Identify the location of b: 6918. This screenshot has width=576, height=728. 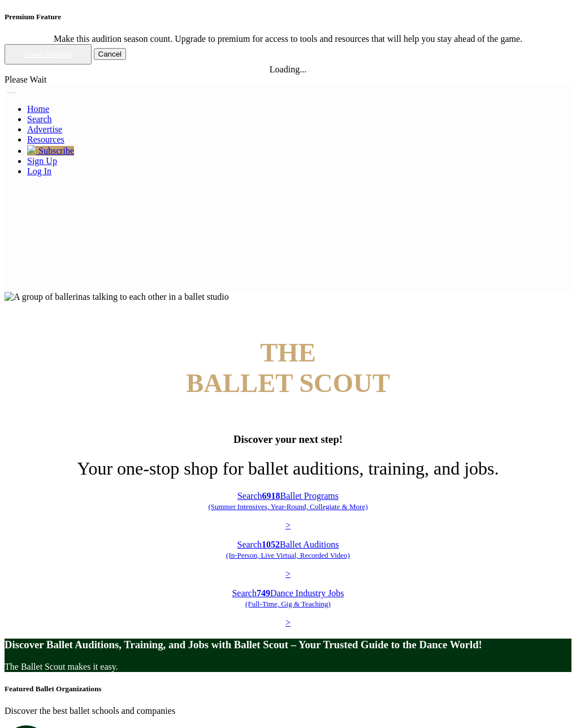
(271, 496).